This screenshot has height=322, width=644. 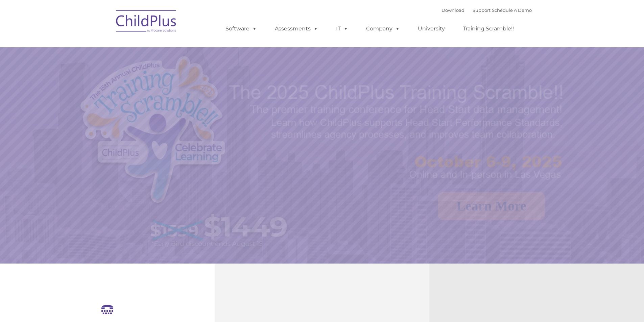 What do you see at coordinates (431, 28) in the screenshot?
I see `a: University` at bounding box center [431, 28].